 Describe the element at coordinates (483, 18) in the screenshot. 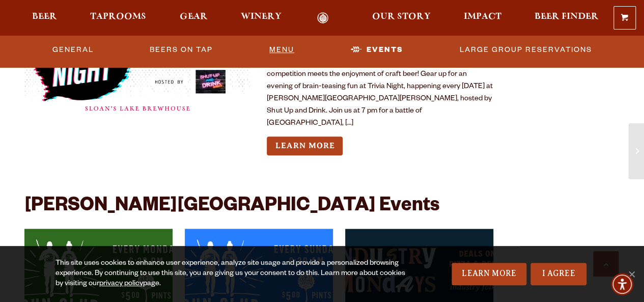

I see `a: Impact` at that location.